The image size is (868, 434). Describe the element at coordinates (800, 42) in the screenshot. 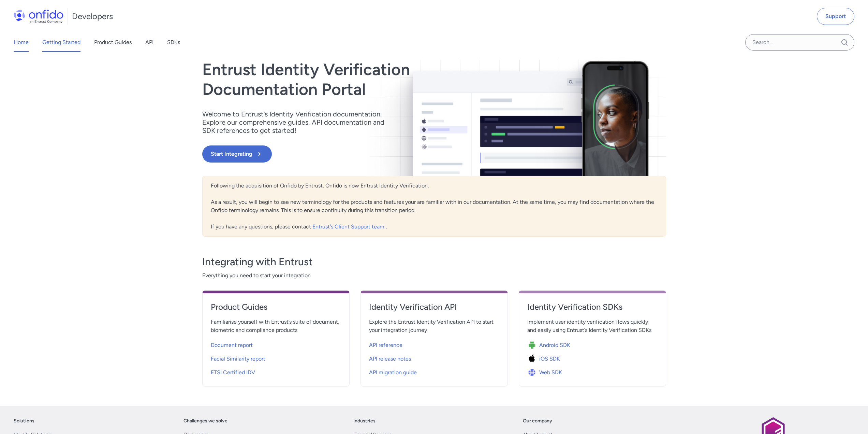

I see `input: Onfido search input field` at that location.